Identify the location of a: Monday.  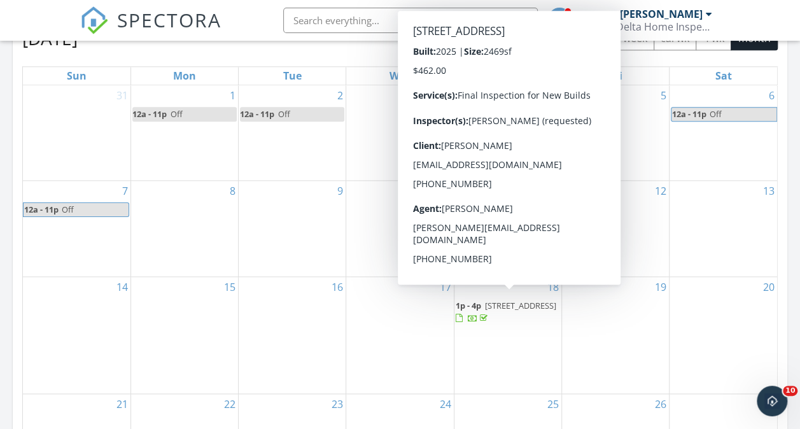
(185, 76).